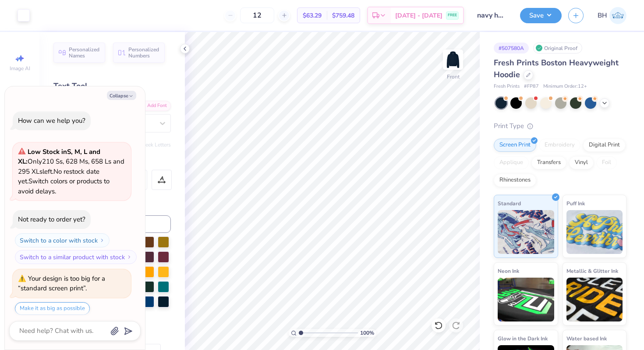 The width and height of the screenshot is (644, 350). I want to click on div: Vinyl, so click(581, 163).